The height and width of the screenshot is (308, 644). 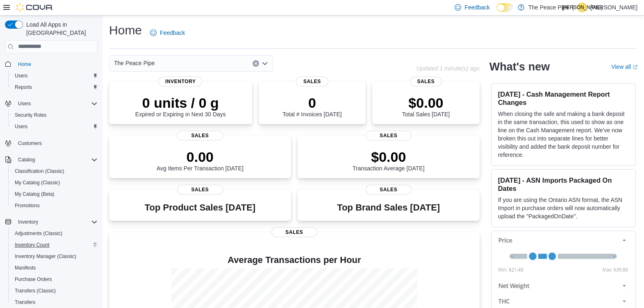 I want to click on button: My Catalog (Beta), so click(x=54, y=194).